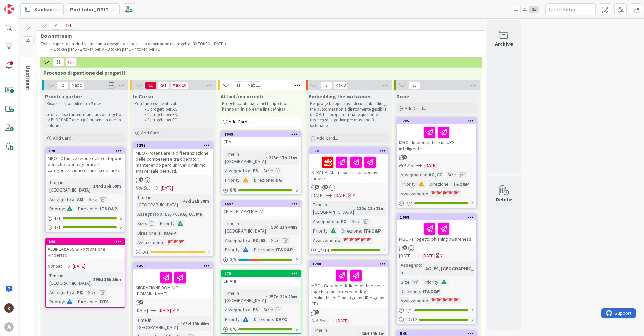 The height and width of the screenshot is (336, 644). What do you see at coordinates (317, 187) in the screenshot?
I see `span: 5` at bounding box center [317, 187].